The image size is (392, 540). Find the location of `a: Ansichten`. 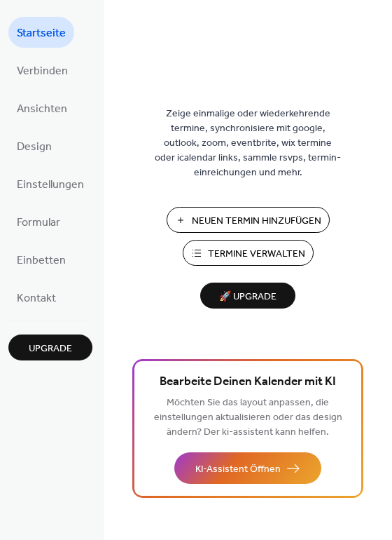

a: Ansichten is located at coordinates (42, 108).